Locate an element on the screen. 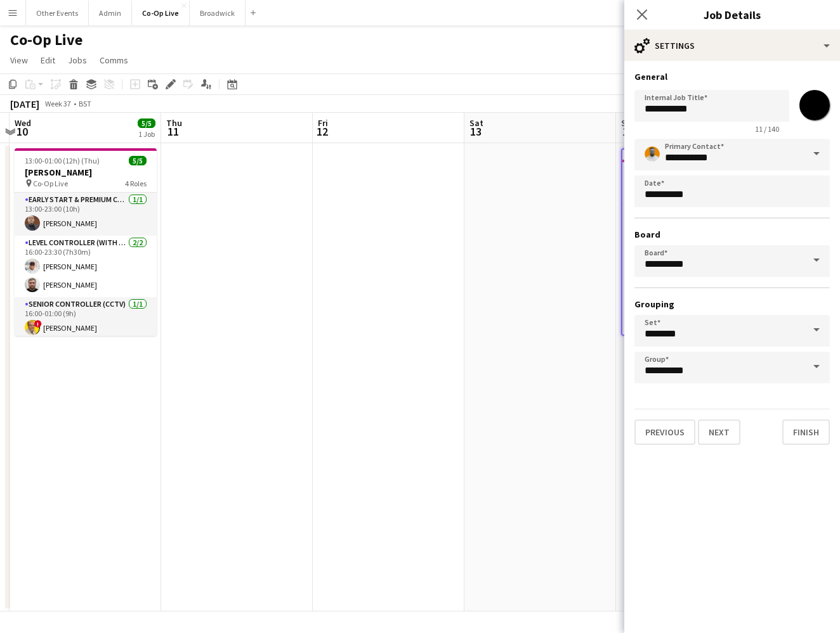  span: 12 is located at coordinates (322, 131).